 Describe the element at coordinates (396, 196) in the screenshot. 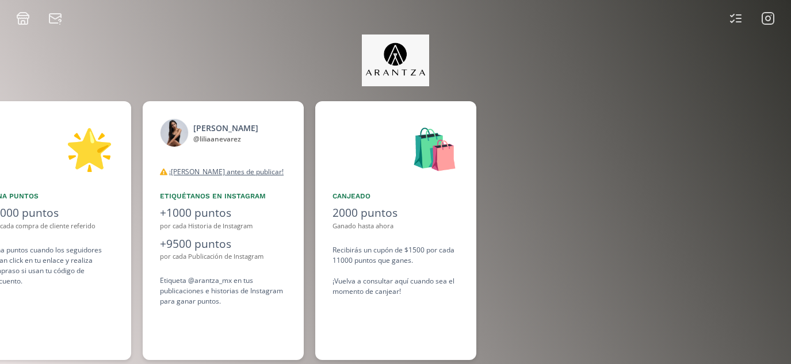

I see `div: Canjeado` at that location.